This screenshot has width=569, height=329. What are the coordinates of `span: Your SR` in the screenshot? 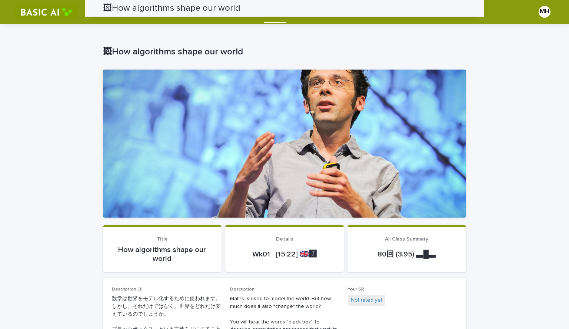 It's located at (356, 290).